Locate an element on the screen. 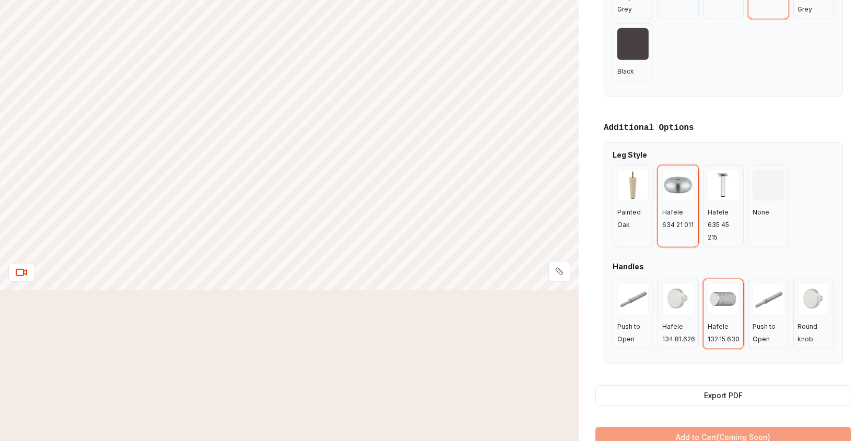 This screenshot has width=868, height=441. span: Painted Oak is located at coordinates (629, 218).